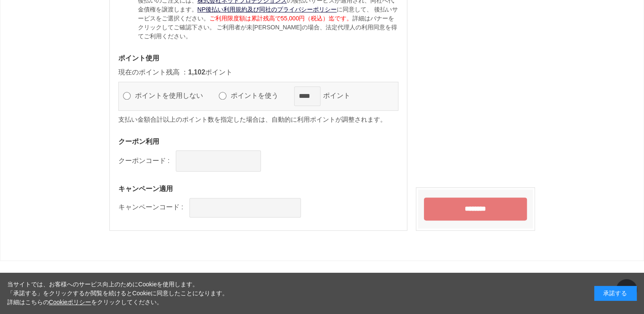  I want to click on label: ポイント, so click(340, 96).